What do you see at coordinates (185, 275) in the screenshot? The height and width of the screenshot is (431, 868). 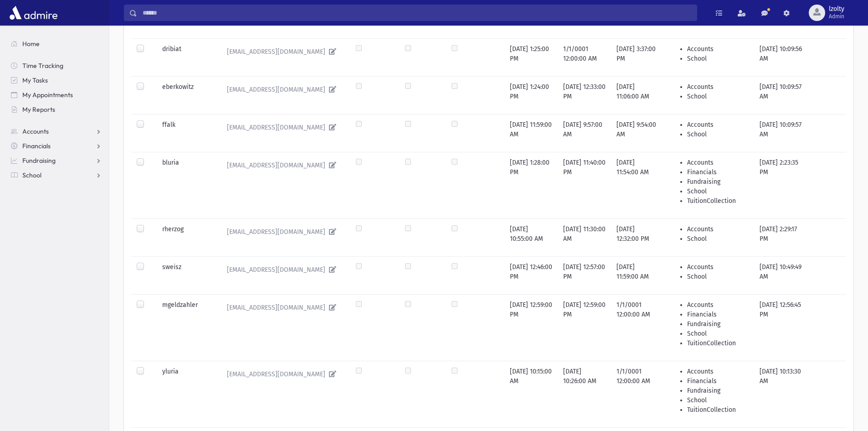 I see `td: sweisz` at bounding box center [185, 275].